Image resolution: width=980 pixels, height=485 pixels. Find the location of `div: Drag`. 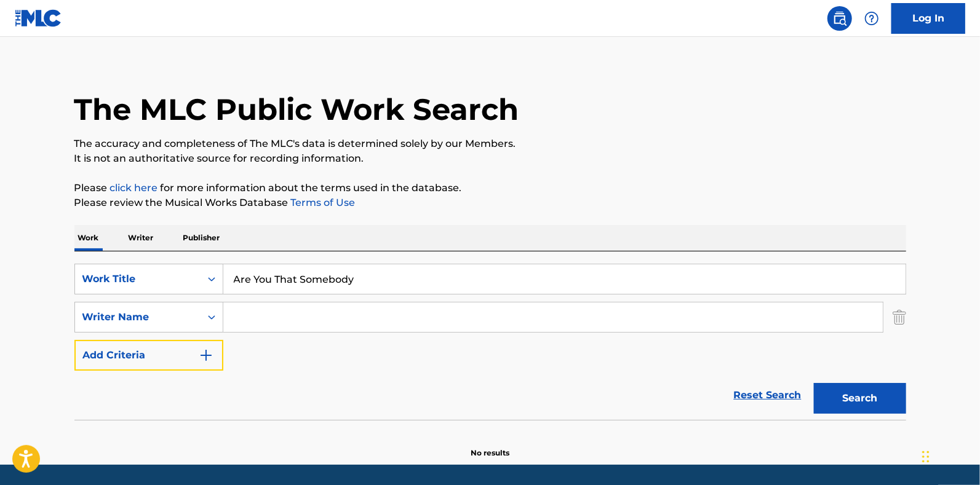

div: Drag is located at coordinates (926, 457).